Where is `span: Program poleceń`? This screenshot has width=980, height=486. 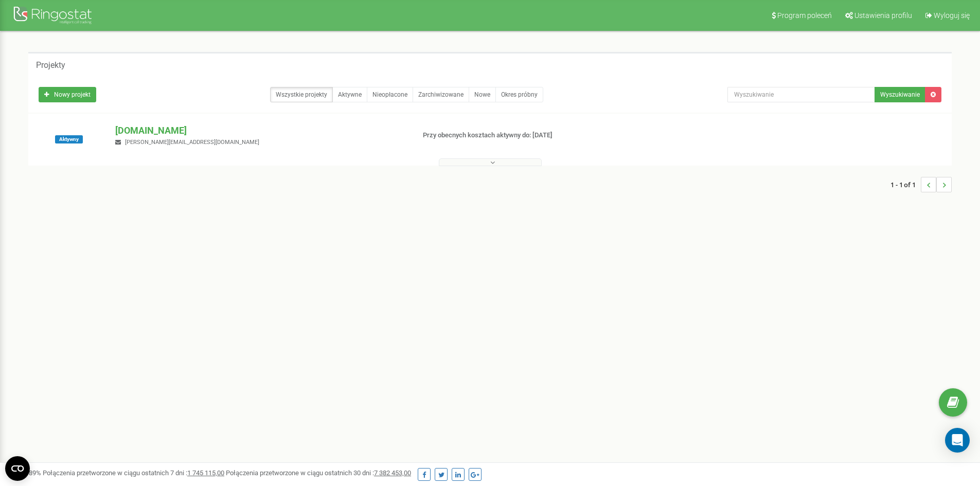 span: Program poleceń is located at coordinates (805, 15).